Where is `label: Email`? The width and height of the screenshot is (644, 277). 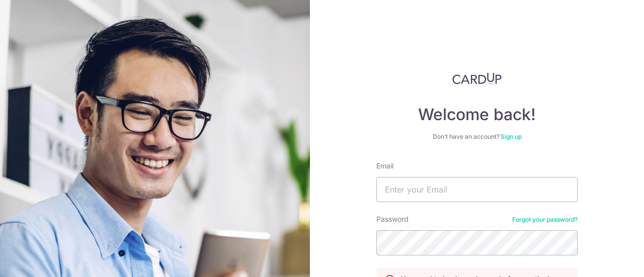
label: Email is located at coordinates (385, 166).